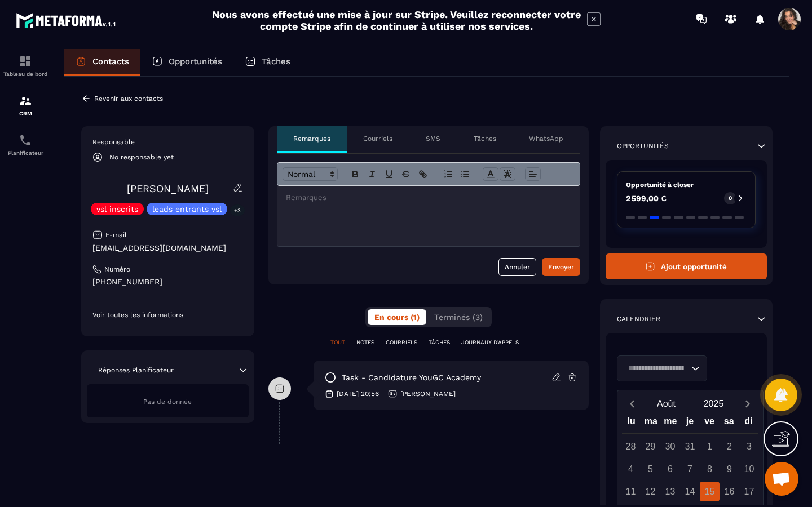 The width and height of the screenshot is (812, 507). What do you see at coordinates (312, 139) in the screenshot?
I see `p: Remarques` at bounding box center [312, 139].